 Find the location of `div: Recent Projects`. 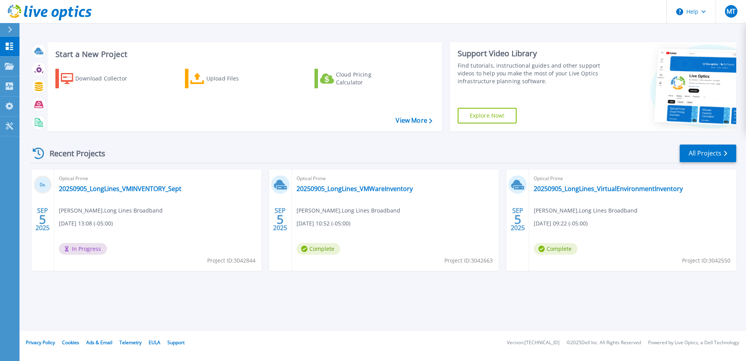

div: Recent Projects is located at coordinates (73, 153).